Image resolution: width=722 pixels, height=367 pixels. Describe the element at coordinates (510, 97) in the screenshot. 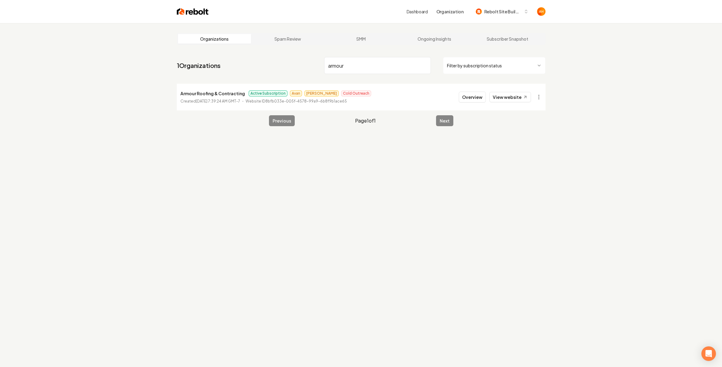

I see `a: View website` at that location.